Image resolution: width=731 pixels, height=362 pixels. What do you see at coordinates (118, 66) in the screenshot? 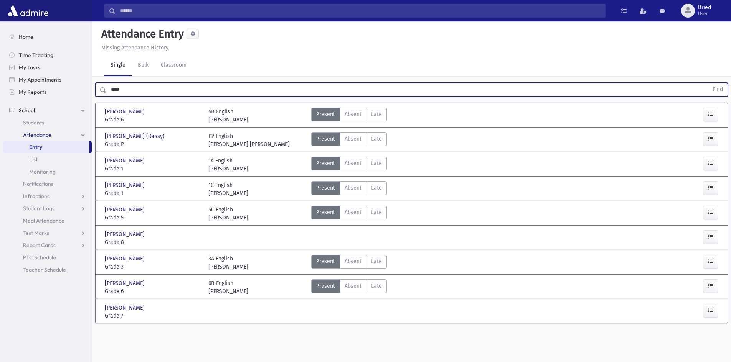
I see `a: Single` at bounding box center [118, 66].